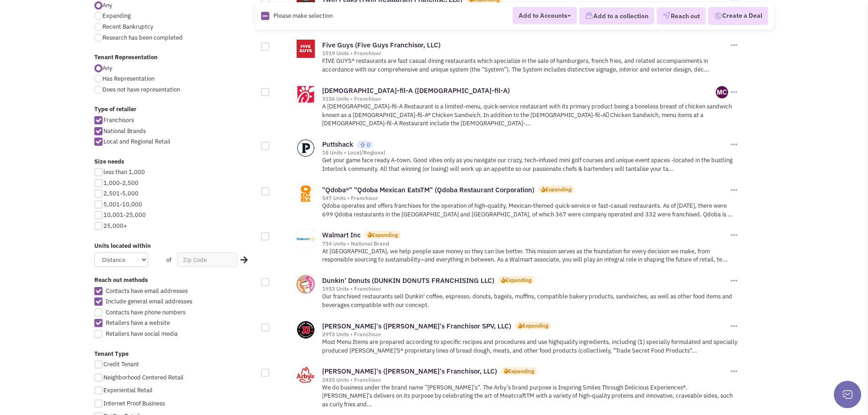  Describe the element at coordinates (138, 323) in the screenshot. I see `span: Retailers have a website` at that location.